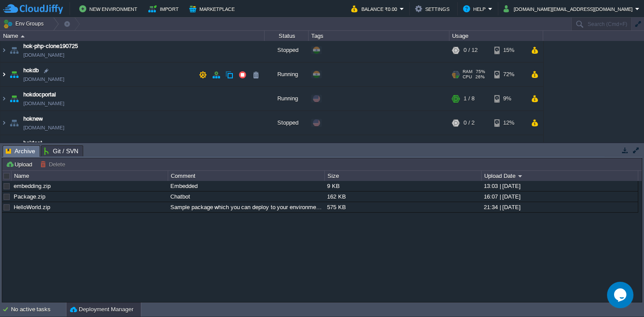 The height and width of the screenshot is (317, 644). I want to click on div: 72%, so click(508, 75).